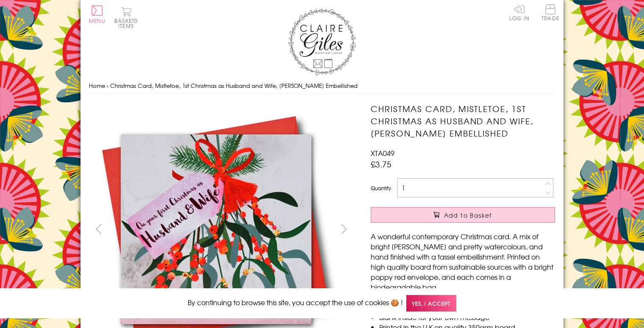 The width and height of the screenshot is (644, 328). What do you see at coordinates (519, 12) in the screenshot?
I see `a: Log In` at bounding box center [519, 12].